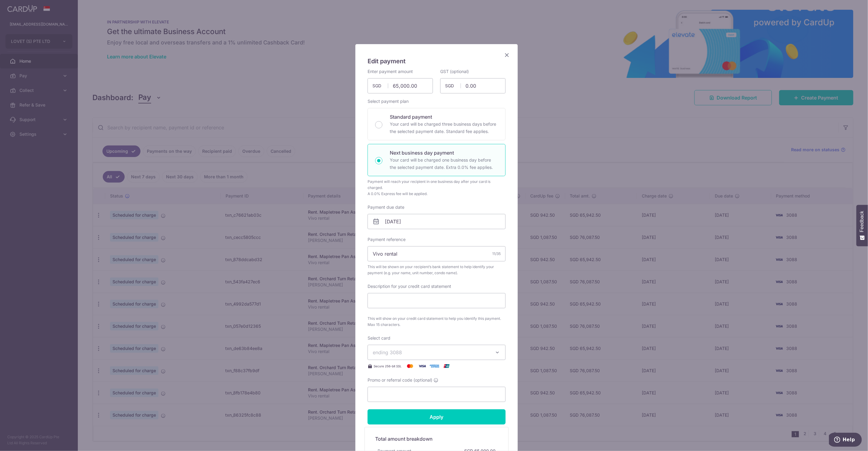 This screenshot has height=451, width=868. What do you see at coordinates (444, 117) in the screenshot?
I see `p: Standard payment` at bounding box center [444, 117].